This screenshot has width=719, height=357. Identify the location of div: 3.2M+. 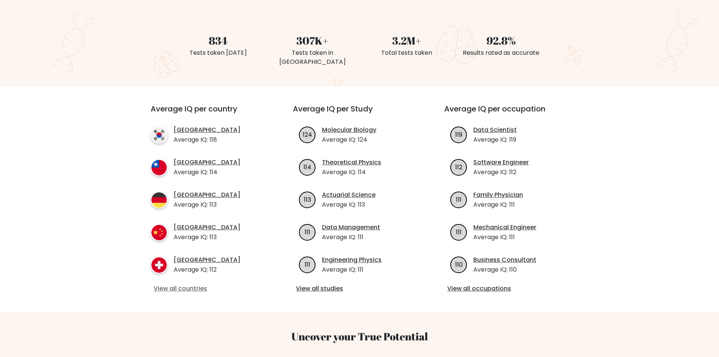
(407, 40).